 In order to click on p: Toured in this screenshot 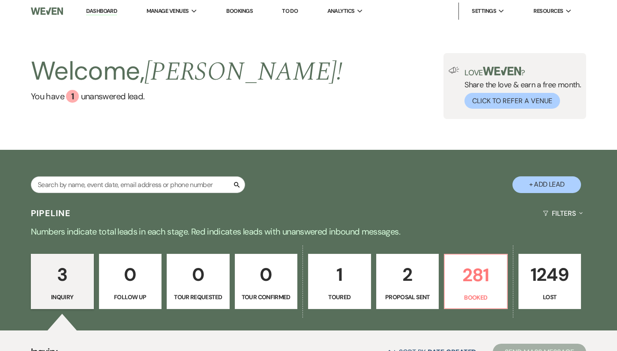, I will do `click(339, 297)`.